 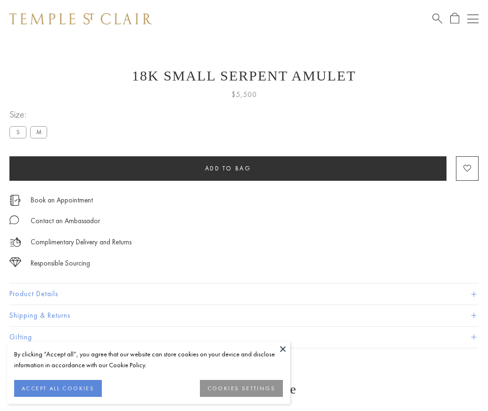 What do you see at coordinates (244, 76) in the screenshot?
I see `h1: 18K Small Serpent Amulet` at bounding box center [244, 76].